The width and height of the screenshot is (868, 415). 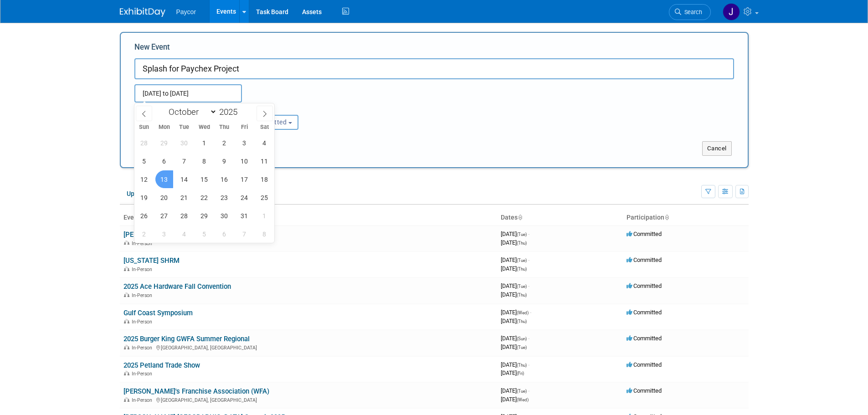 I want to click on span: September 28, 2025, so click(x=144, y=142).